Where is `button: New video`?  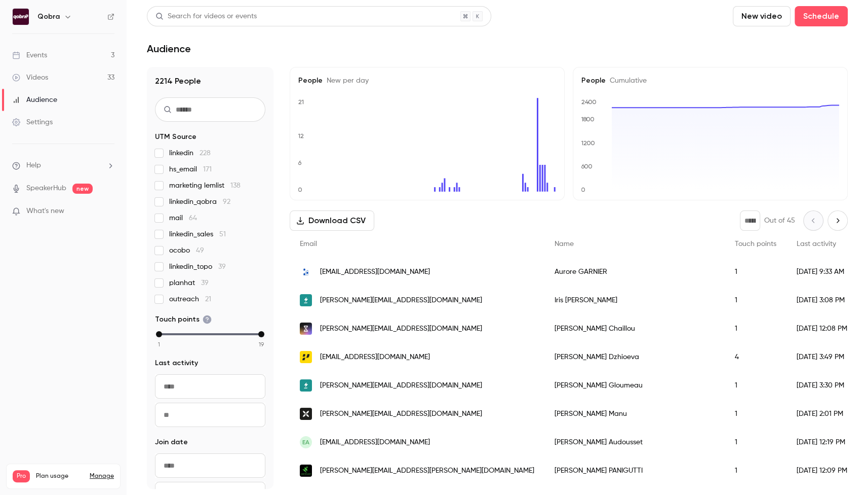 button: New video is located at coordinates (761, 16).